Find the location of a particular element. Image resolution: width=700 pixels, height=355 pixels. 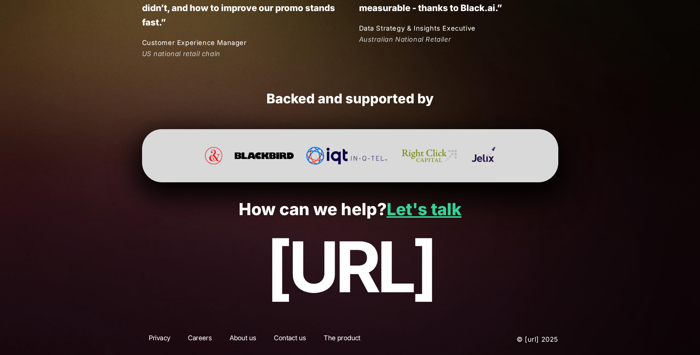

img: Pan Effect Website is located at coordinates (214, 156).